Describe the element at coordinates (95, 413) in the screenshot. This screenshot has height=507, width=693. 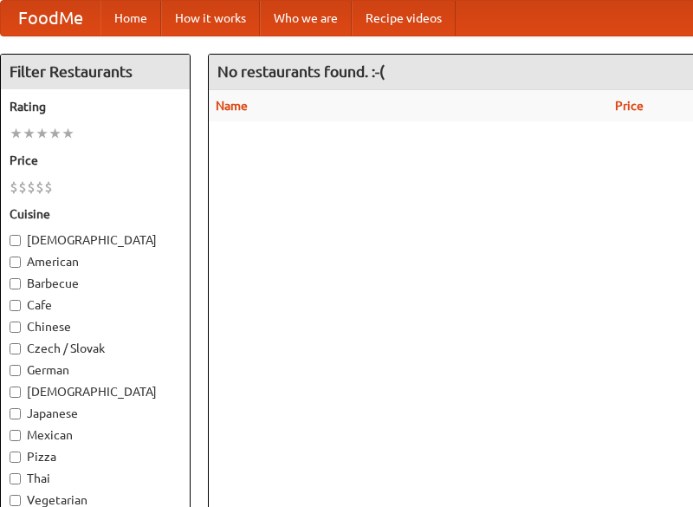
I see `label: Japanese` at that location.